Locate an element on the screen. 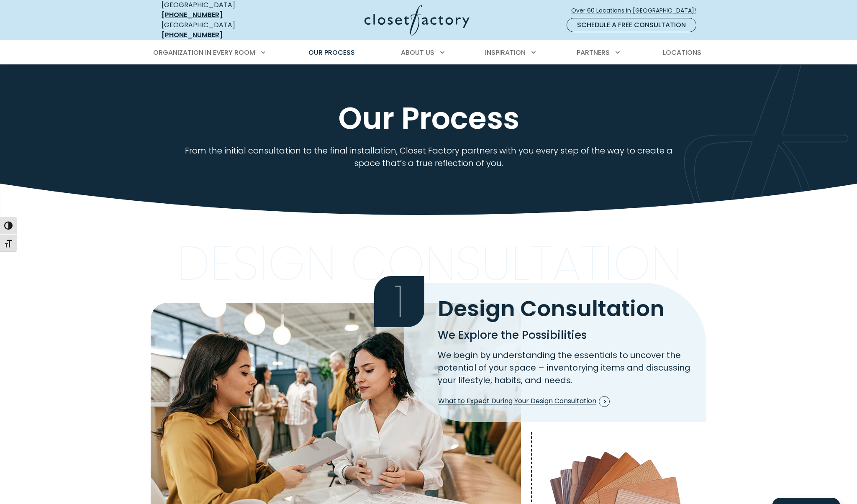  h1: Our Process is located at coordinates (428, 118).